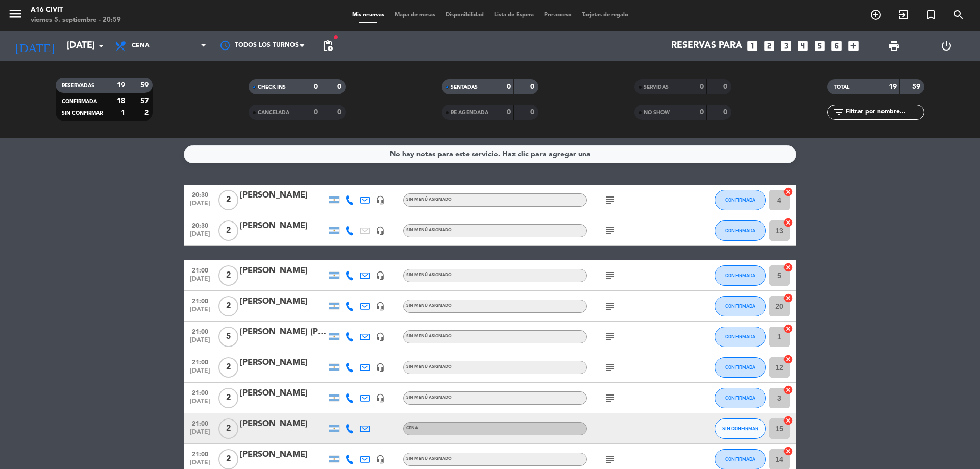  What do you see at coordinates (707, 46) in the screenshot?
I see `span: Reservas para` at bounding box center [707, 46].